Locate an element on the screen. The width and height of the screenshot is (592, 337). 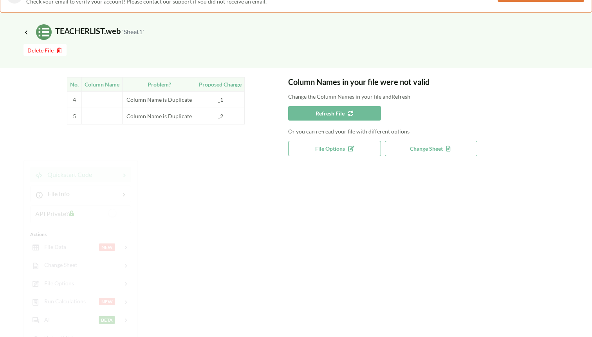
td: Proposed Change is located at coordinates (220, 85).